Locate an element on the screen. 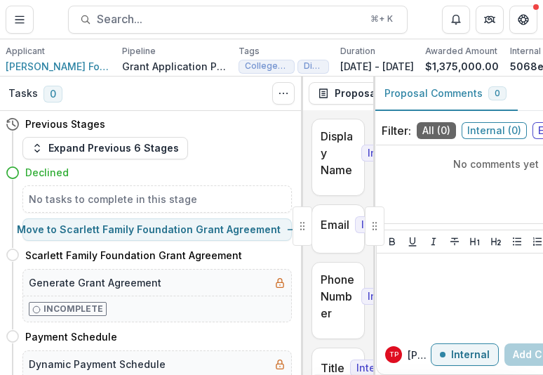 The image size is (543, 375). button: Heading 1 is located at coordinates (475, 241).